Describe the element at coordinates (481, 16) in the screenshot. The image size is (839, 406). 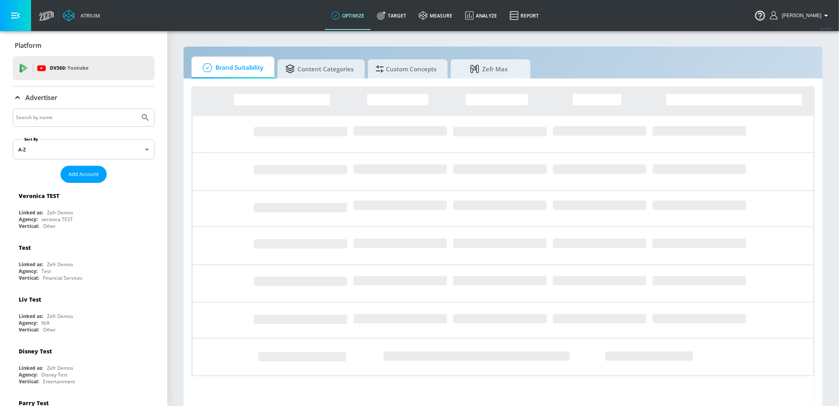
I see `a: Analyze` at that location.